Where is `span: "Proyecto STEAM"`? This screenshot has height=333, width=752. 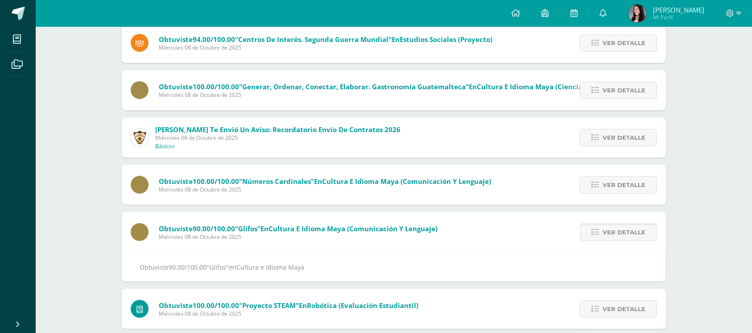
span: "Proyecto STEAM" is located at coordinates (269, 305).